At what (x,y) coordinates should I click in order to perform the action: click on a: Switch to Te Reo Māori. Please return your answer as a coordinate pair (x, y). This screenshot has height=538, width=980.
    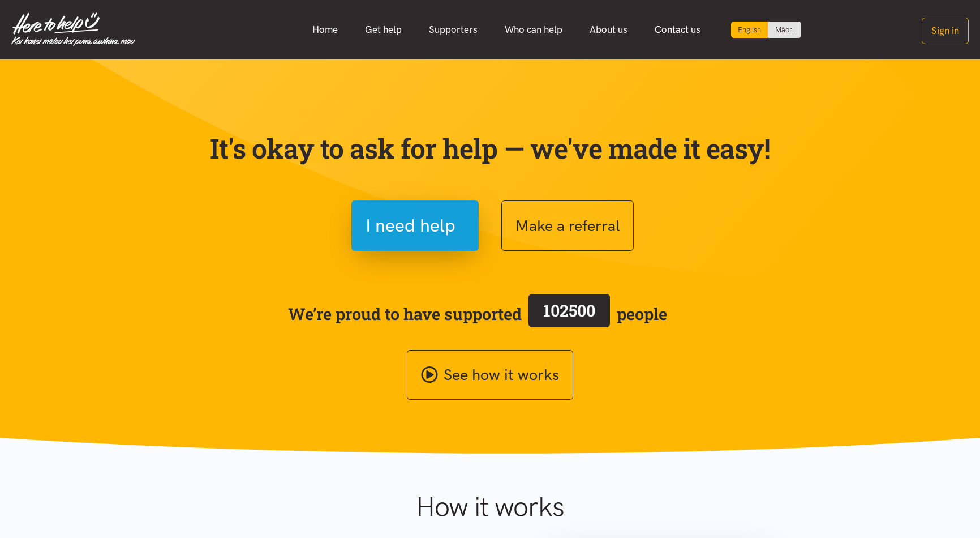
    Looking at the image, I should click on (783, 30).